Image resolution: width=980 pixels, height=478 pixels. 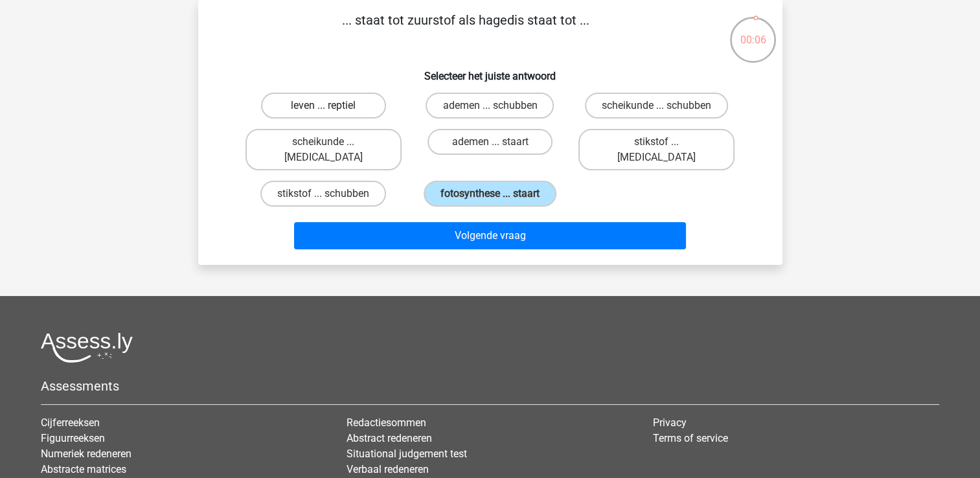 What do you see at coordinates (407, 454) in the screenshot?
I see `a: Situational judgement test` at bounding box center [407, 454].